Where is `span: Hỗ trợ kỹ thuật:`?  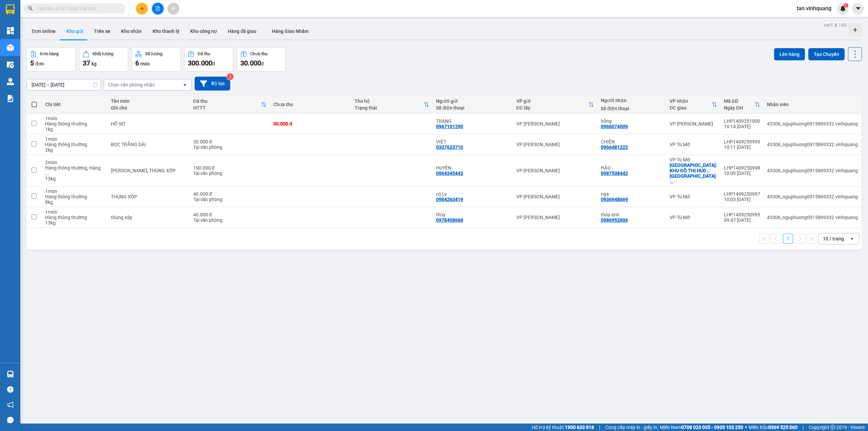
span: Hỗ trợ kỹ thuật: is located at coordinates (563, 427).